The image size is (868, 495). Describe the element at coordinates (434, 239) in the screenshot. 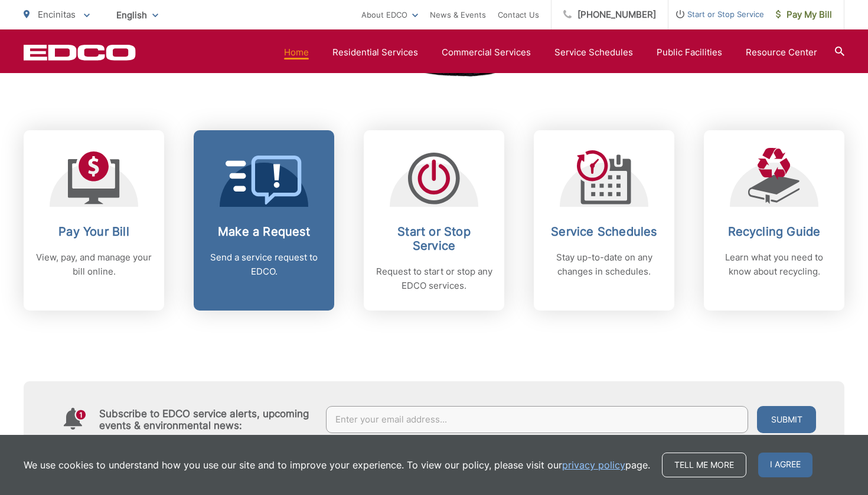

I see `h2: Start or Stop Service` at that location.